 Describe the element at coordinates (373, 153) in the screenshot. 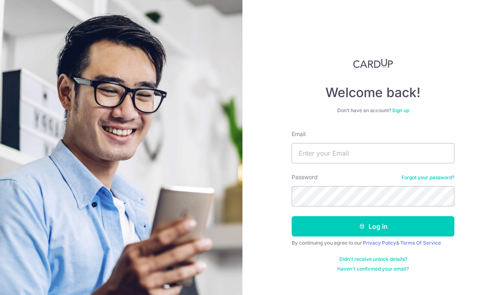

I see `input: Enter your Email` at that location.